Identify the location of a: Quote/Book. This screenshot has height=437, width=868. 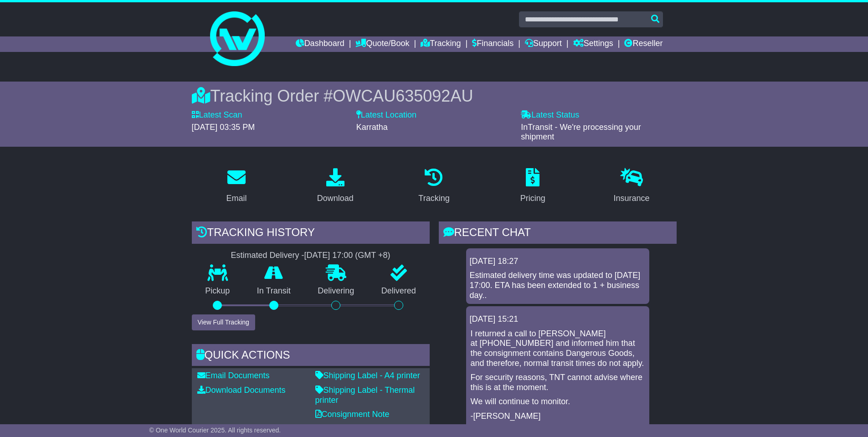
(382, 44).